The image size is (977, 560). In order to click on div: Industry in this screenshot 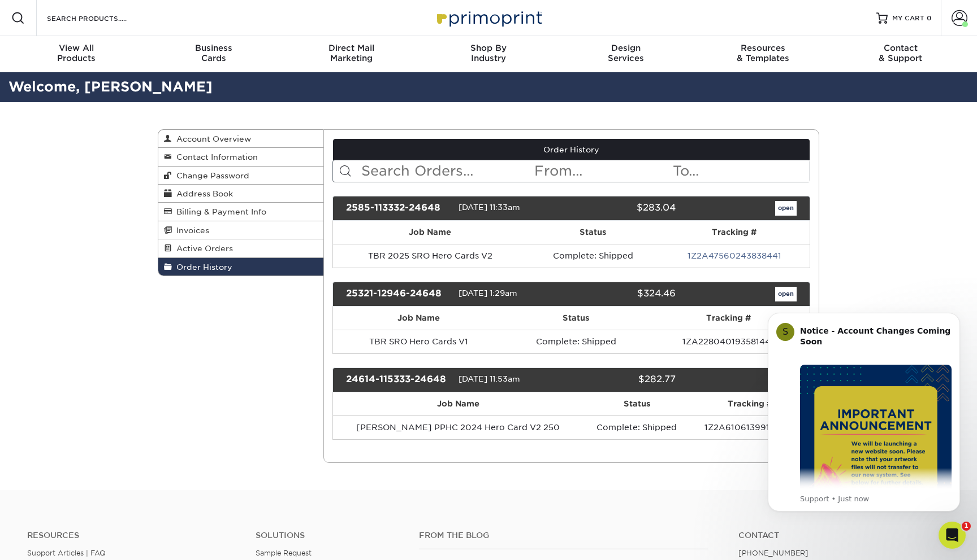, I will do `click(488, 53)`.